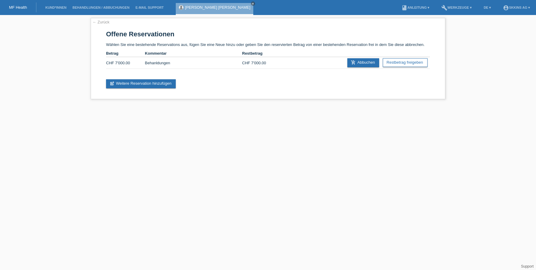  I want to click on th: Restbetrag, so click(261, 53).